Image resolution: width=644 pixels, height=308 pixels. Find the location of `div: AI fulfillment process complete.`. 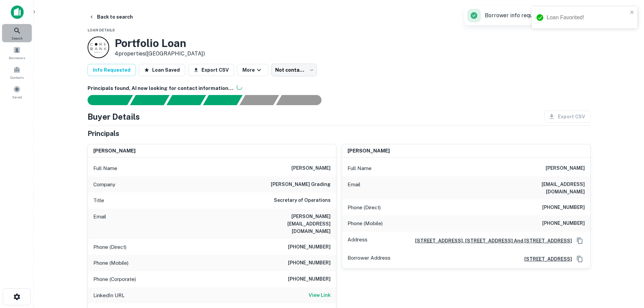

div: AI fulfillment process complete. is located at coordinates (303, 100).